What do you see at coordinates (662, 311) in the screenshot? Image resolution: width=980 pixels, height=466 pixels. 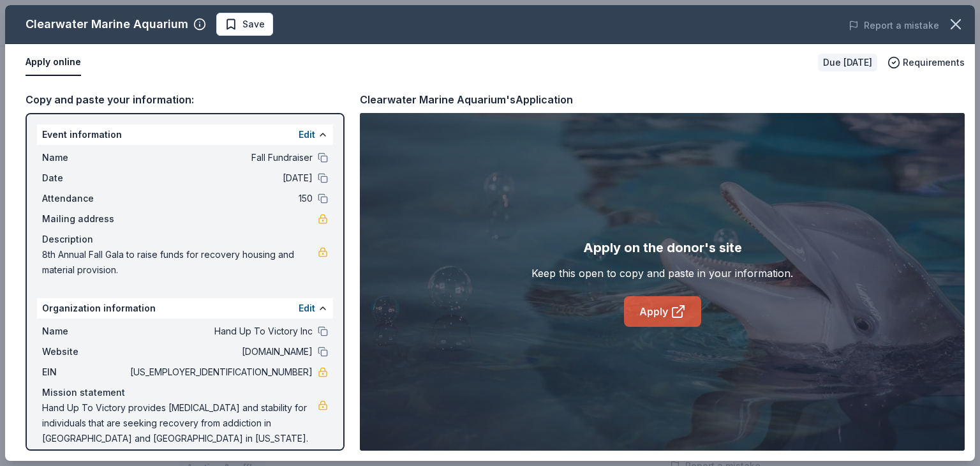 I see `a: Apply` at bounding box center [662, 311].